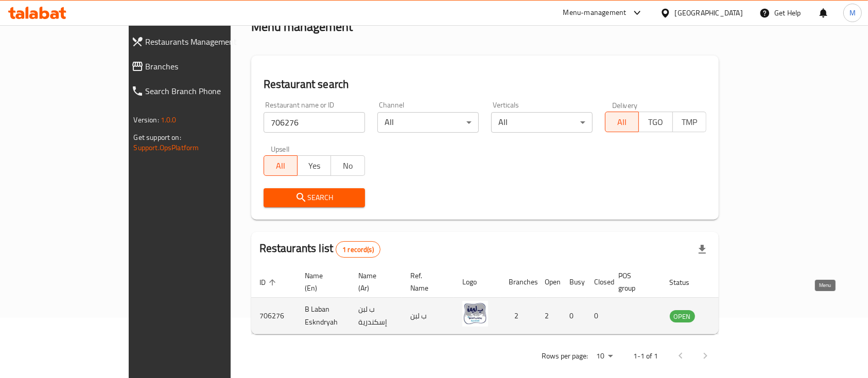  What do you see at coordinates (302, 27) in the screenshot?
I see `h2: Menu management` at bounding box center [302, 27].